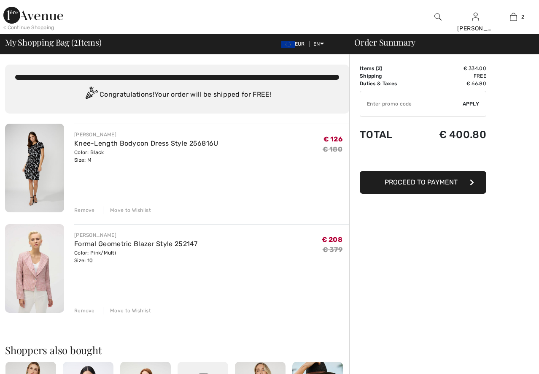 This screenshot has width=539, height=374. Describe the element at coordinates (295, 44) in the screenshot. I see `span: EUR` at that location.